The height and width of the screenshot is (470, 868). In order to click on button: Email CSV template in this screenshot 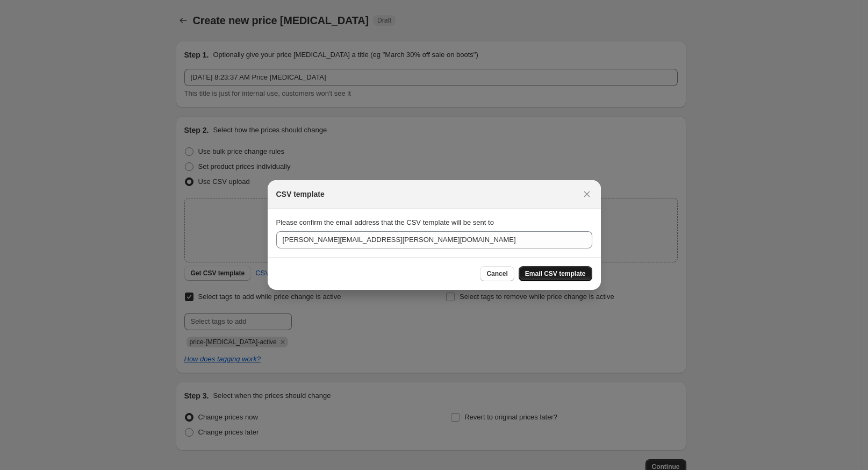, I will do `click(555, 274)`.